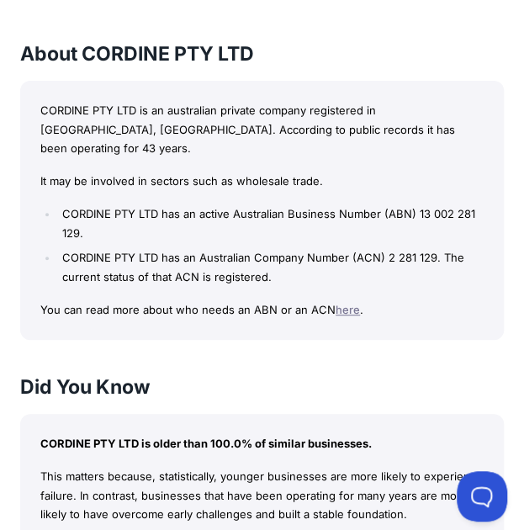  Describe the element at coordinates (262, 387) in the screenshot. I see `h3: Did You Know` at that location.